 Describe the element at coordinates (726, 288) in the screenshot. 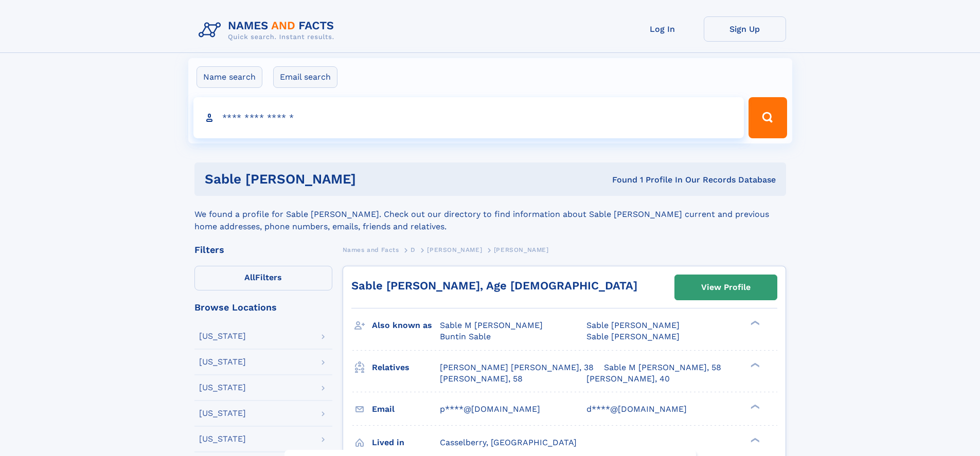

I see `a: View Profile` at that location.